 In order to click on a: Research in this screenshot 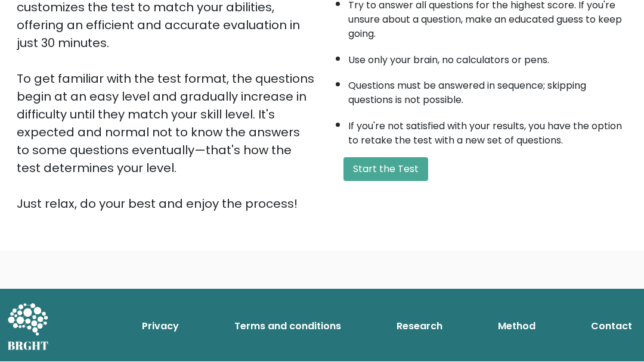, I will do `click(419, 327)`.